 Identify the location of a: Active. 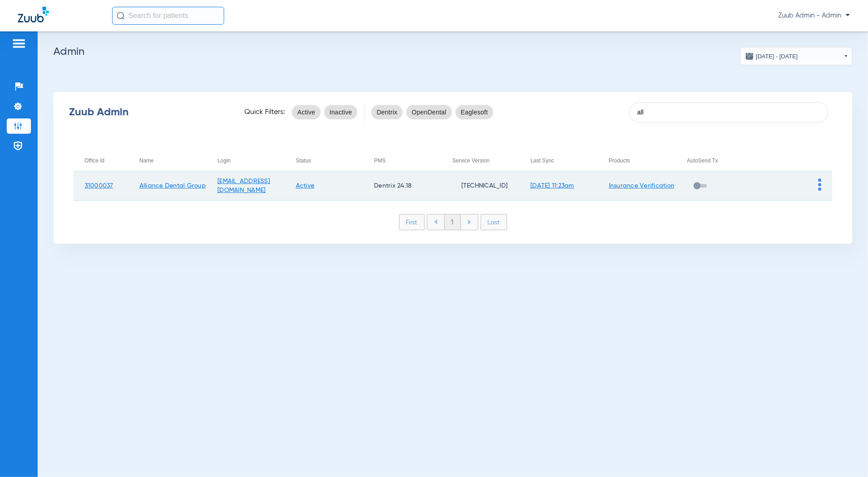
(306, 186).